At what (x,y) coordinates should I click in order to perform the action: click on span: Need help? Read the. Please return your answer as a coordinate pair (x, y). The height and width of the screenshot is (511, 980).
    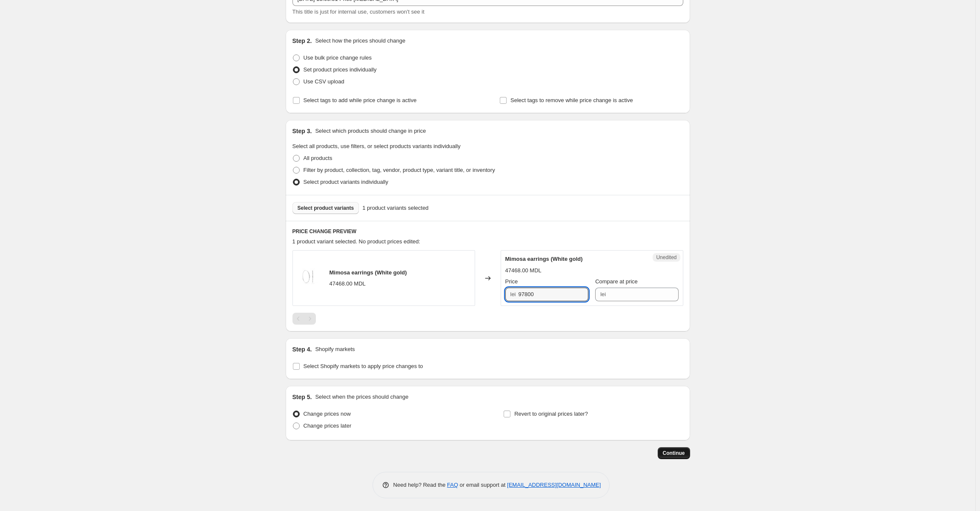
    Looking at the image, I should click on (420, 485).